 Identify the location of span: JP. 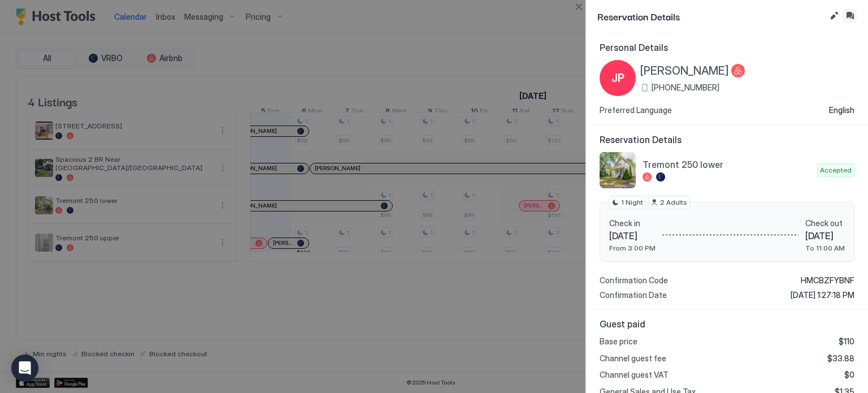
(617, 78).